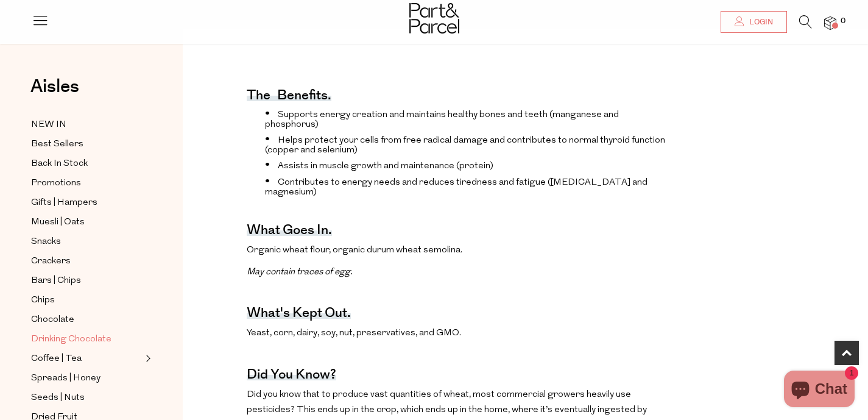 Image resolution: width=868 pixels, height=420 pixels. Describe the element at coordinates (57, 399) in the screenshot. I see `span: Seeds | Nuts` at that location.